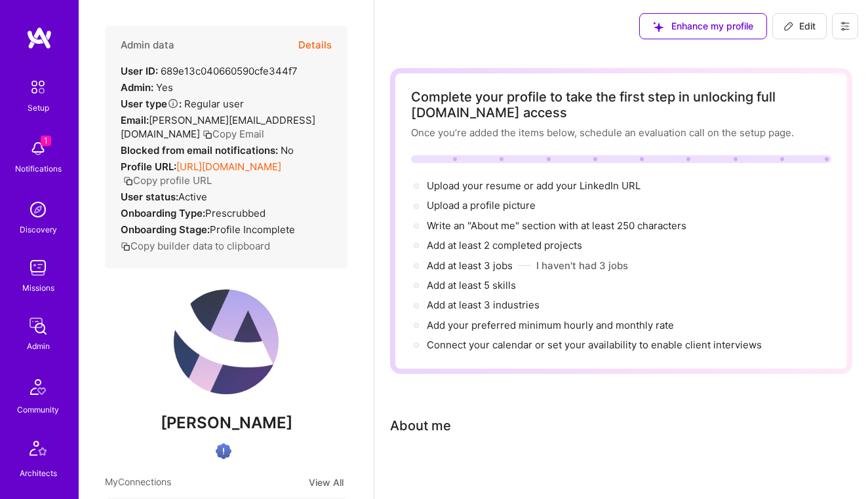 Image resolution: width=868 pixels, height=499 pixels. Describe the element at coordinates (38, 108) in the screenshot. I see `div: Setup` at that location.